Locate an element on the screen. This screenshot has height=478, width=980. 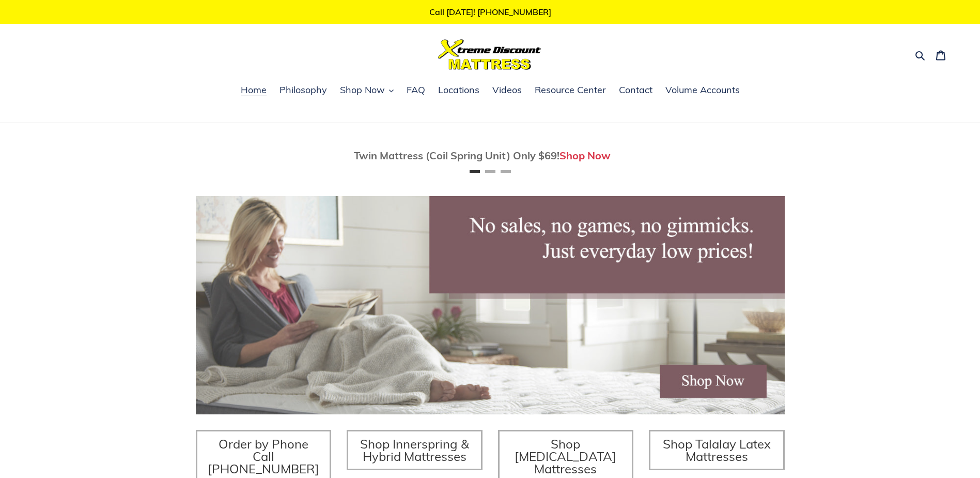
a: Locations is located at coordinates (458, 90).